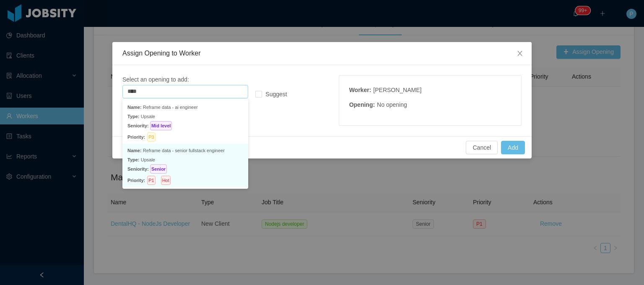 The height and width of the screenshot is (285, 644). Describe the element at coordinates (360, 90) in the screenshot. I see `strong: Worker :` at that location.